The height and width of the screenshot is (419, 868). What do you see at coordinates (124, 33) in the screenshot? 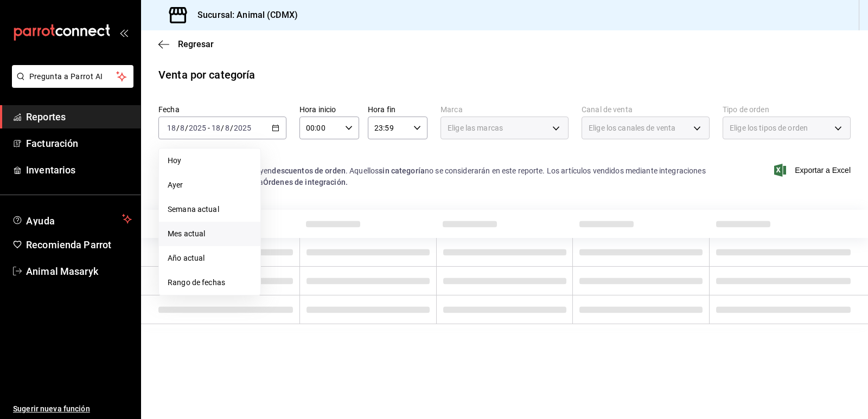
I see `button: open_drawer_menu` at bounding box center [124, 33].